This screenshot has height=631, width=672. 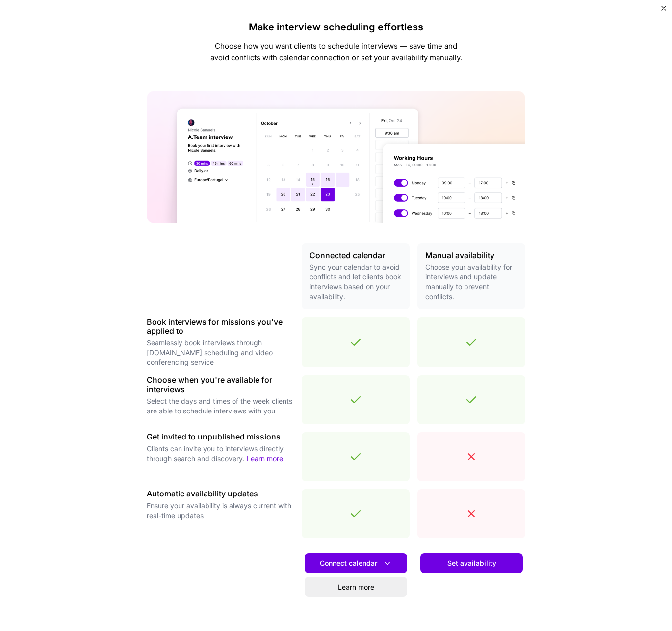 I want to click on p: Ensure your availability is always current with real-time updates, so click(x=220, y=511).